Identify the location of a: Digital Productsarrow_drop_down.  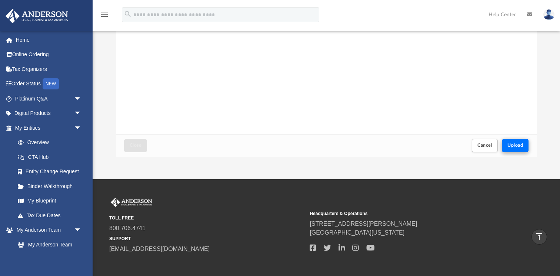
(49, 114).